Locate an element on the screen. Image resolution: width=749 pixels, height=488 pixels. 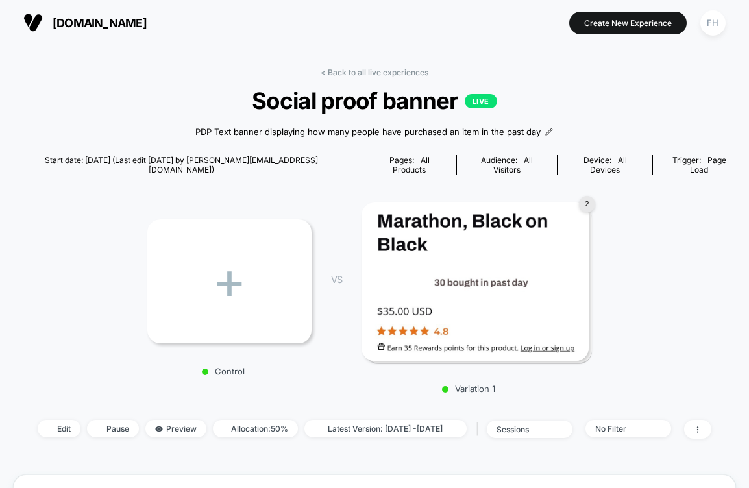
span: all devices is located at coordinates (608, 165).